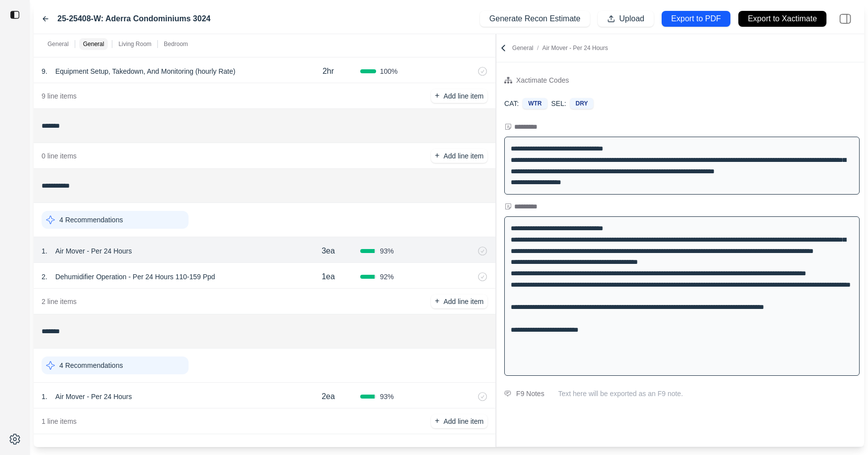 This screenshot has width=868, height=455. What do you see at coordinates (696, 19) in the screenshot?
I see `p: Export to PDF` at bounding box center [696, 19].